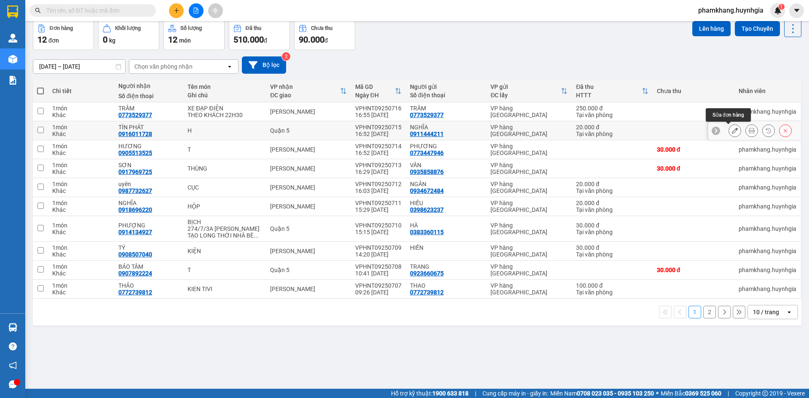 The width and height of the screenshot is (809, 398). Describe the element at coordinates (50, 59) in the screenshot. I see `div: 250.000` at that location.